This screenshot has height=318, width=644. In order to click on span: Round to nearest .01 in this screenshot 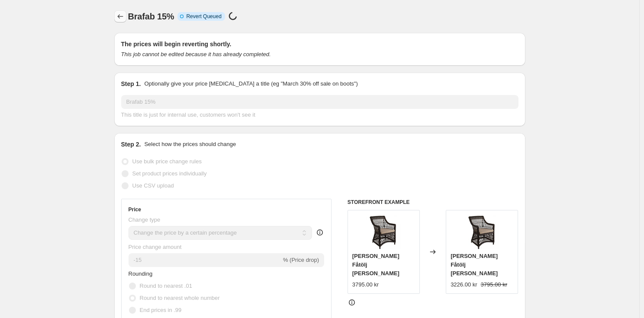, I will do `click(166, 286)`.